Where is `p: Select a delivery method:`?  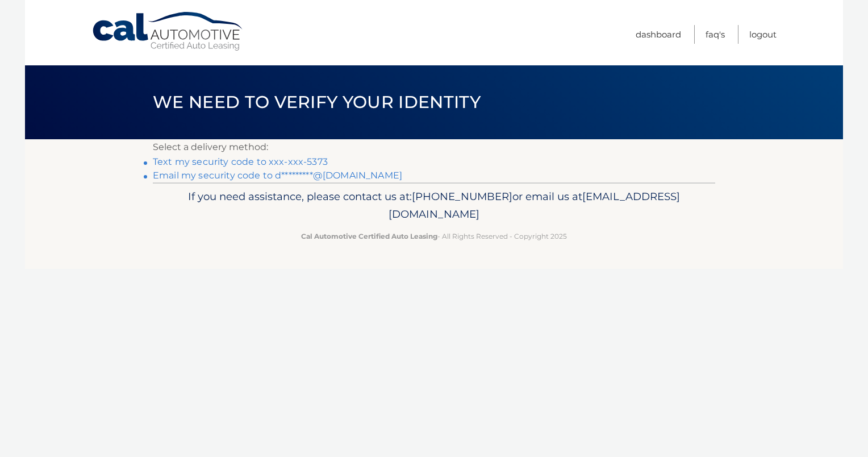
p: Select a delivery method: is located at coordinates (434, 147).